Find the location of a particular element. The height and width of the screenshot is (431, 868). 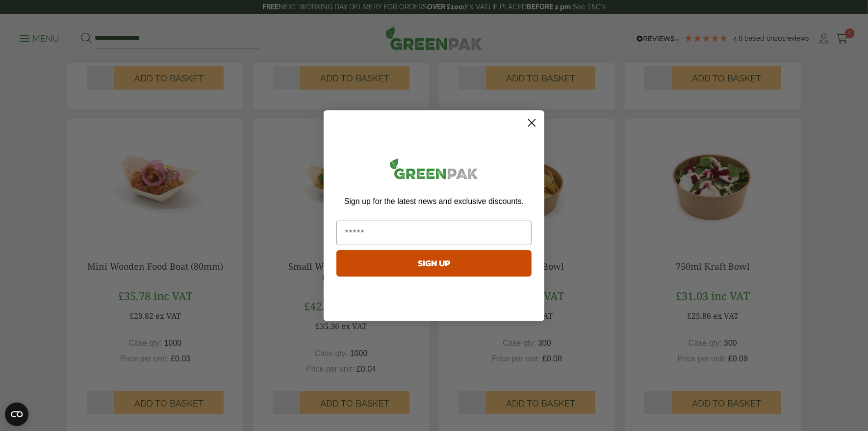

input: Email is located at coordinates (434, 233).